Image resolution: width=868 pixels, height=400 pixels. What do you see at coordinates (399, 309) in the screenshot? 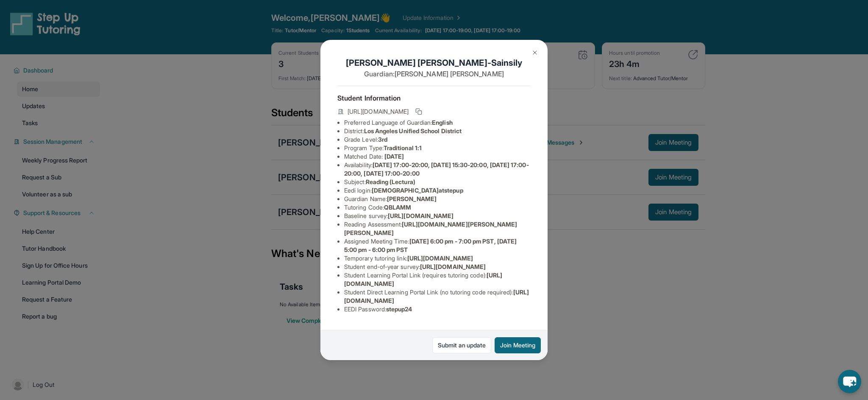
I see `span: stepup24` at bounding box center [399, 309].